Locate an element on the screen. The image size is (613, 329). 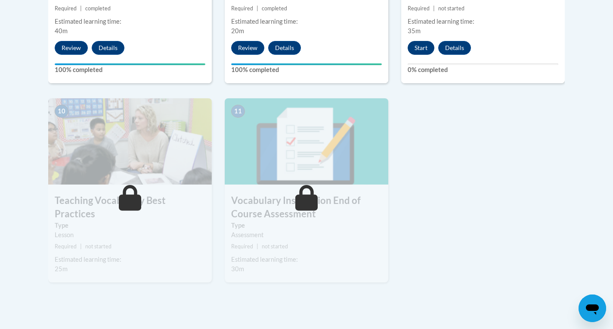
h3: Vocabulary Instruction End of Course Assessment is located at coordinates (307, 207).